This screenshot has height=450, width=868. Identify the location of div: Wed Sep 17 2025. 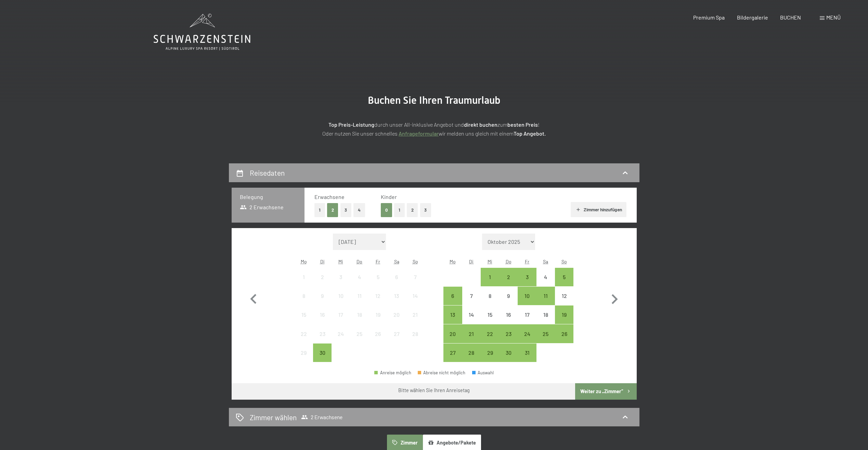
(341, 314).